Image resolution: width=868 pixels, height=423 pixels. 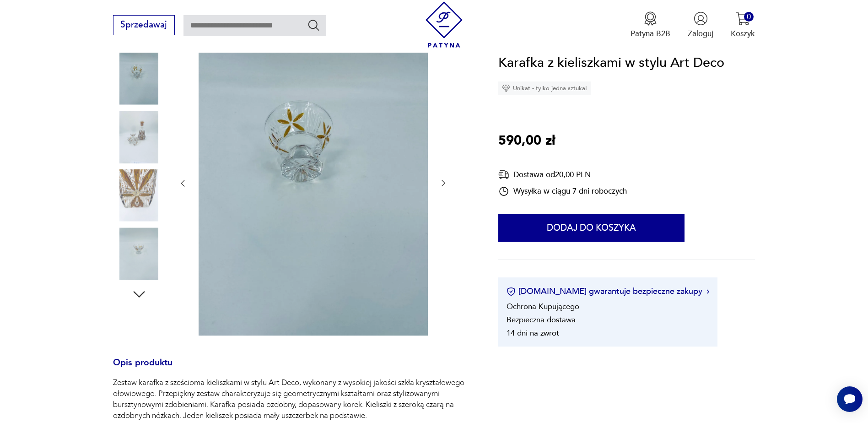 I want to click on li: 14 dni na zwrot, so click(x=533, y=333).